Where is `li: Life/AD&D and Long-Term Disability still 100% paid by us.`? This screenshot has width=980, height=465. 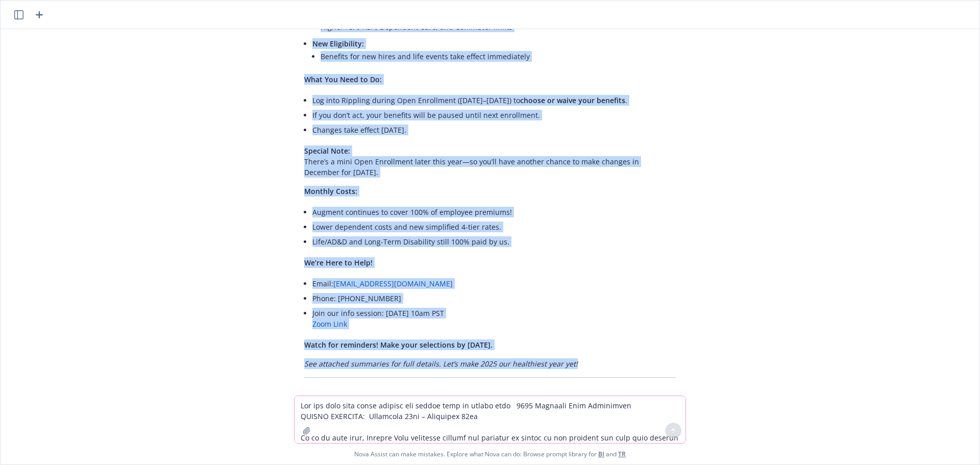 li: Life/AD&D and Long-Term Disability still 100% paid by us. is located at coordinates (494, 241).